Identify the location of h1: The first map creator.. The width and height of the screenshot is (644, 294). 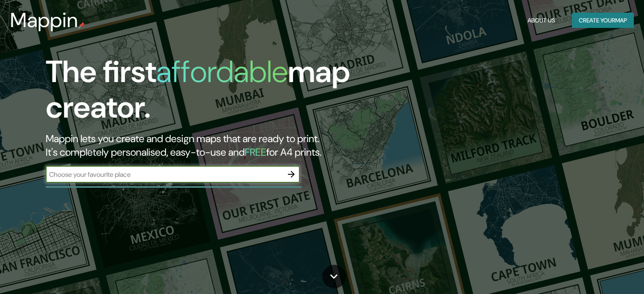
(207, 93).